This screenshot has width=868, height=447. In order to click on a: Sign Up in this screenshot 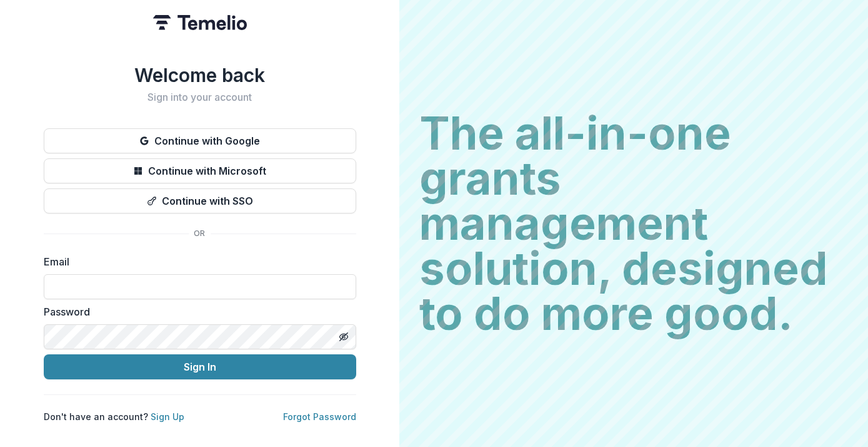, I will do `click(168, 416)`.